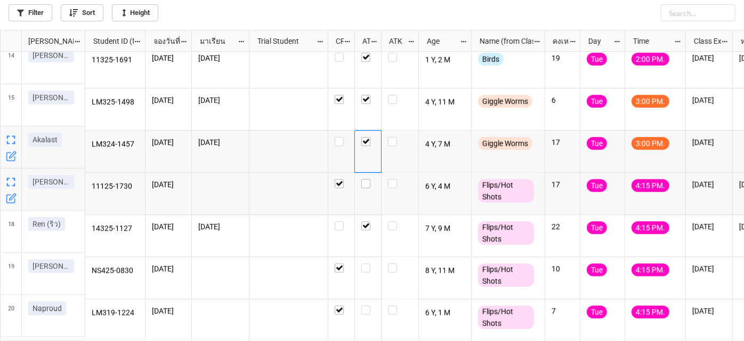  I want to click on p: Akalast, so click(45, 140).